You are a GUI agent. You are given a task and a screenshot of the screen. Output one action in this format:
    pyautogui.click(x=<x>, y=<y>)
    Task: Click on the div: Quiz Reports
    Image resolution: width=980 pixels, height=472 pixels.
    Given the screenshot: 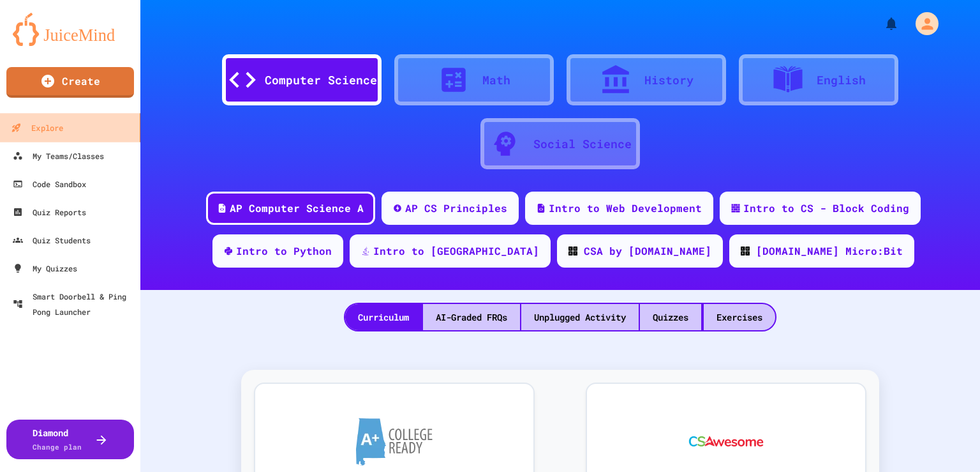 What is the action you would take?
    pyautogui.click(x=49, y=212)
    